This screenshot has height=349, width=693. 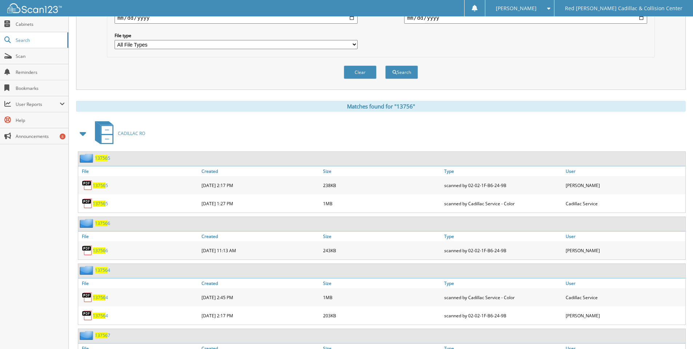 I want to click on span: Reminders, so click(x=40, y=72).